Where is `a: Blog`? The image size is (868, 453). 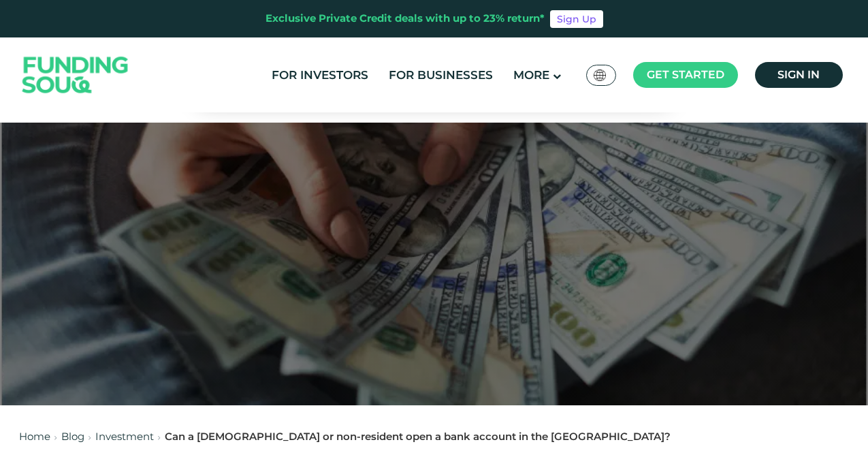
a: Blog is located at coordinates (73, 436).